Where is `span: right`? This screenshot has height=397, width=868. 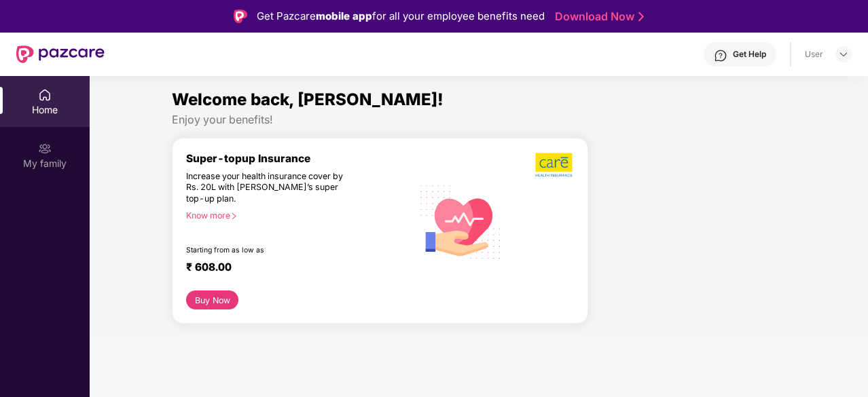
span: right is located at coordinates (234, 216).